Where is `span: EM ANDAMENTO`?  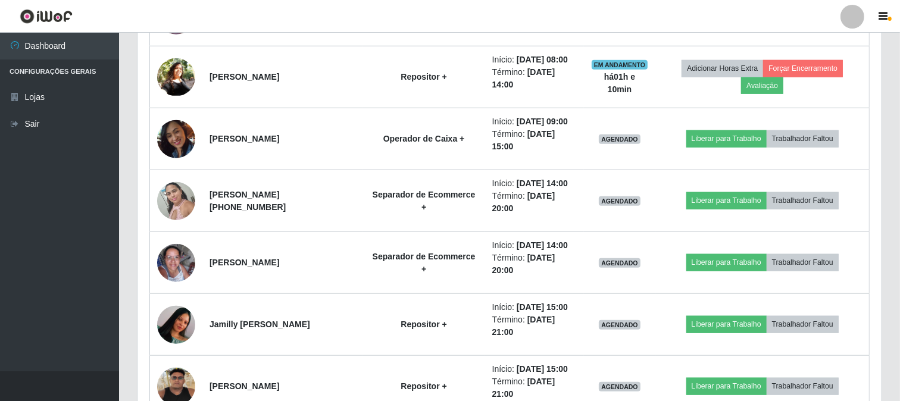 span: EM ANDAMENTO is located at coordinates (620, 65).